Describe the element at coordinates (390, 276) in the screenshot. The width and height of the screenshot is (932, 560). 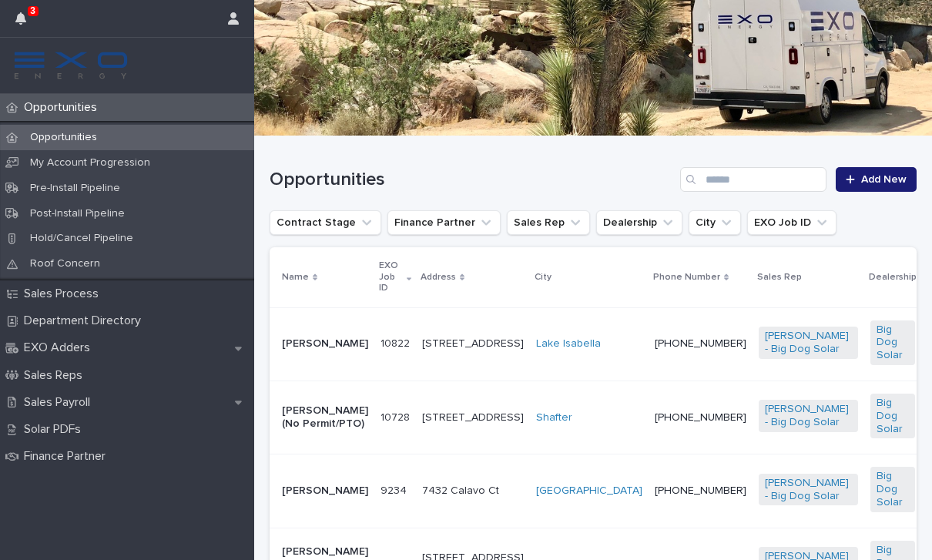
I see `p: EXO Job ID` at that location.